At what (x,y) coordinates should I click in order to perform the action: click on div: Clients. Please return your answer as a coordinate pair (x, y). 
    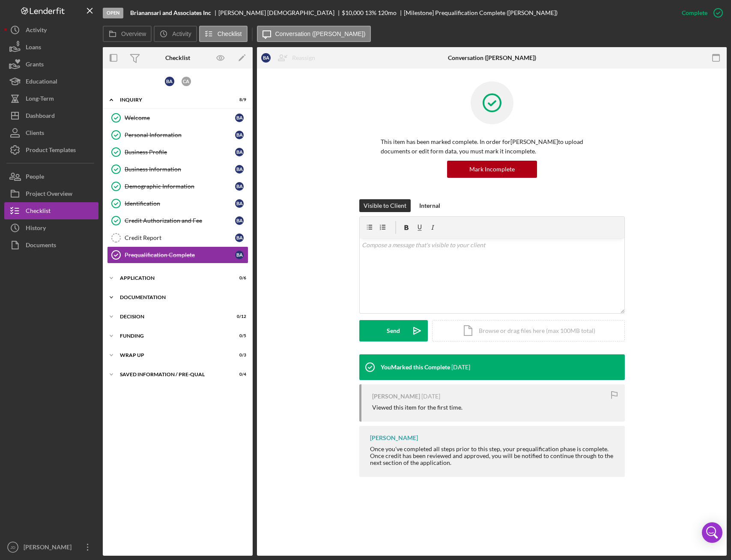
    Looking at the image, I should click on (35, 134).